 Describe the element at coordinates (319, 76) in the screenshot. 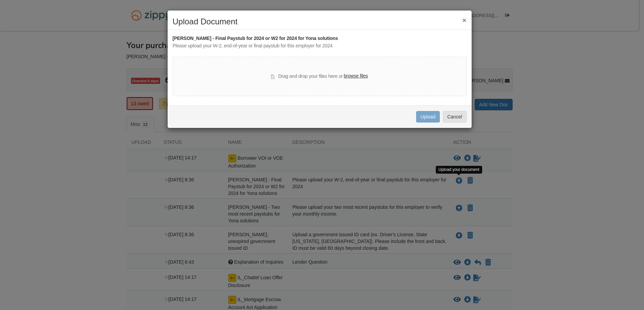

I see `div: Drag and drop your files here or` at that location.